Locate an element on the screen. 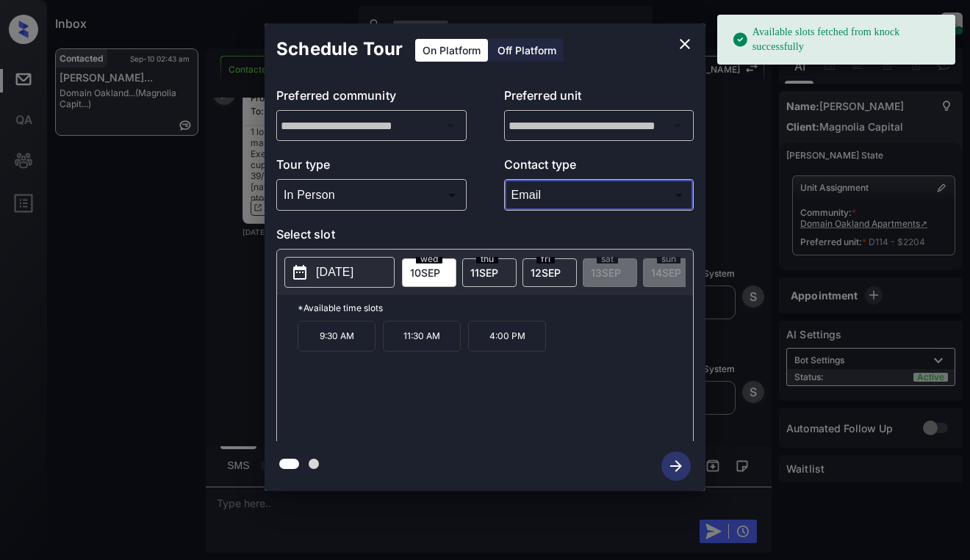 This screenshot has height=560, width=970. span: fri is located at coordinates (545, 259).